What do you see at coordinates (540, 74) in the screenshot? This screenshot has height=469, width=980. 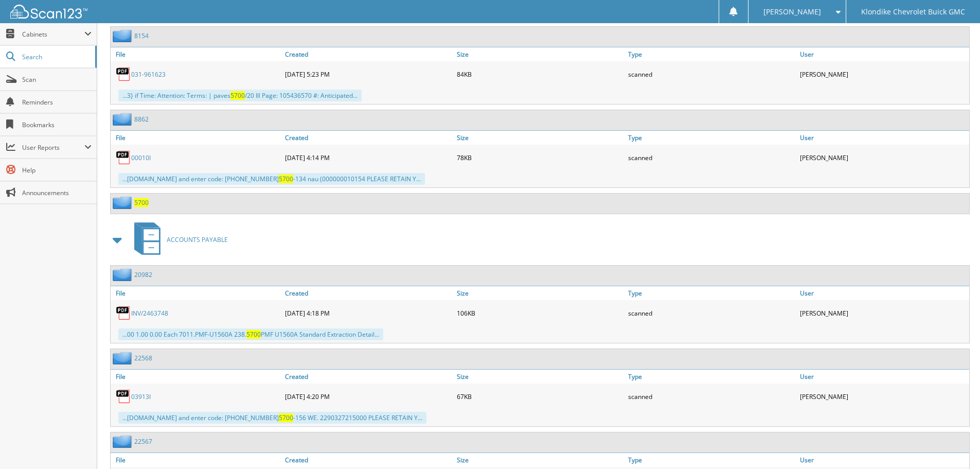 I see `div: 84KB` at bounding box center [540, 74].